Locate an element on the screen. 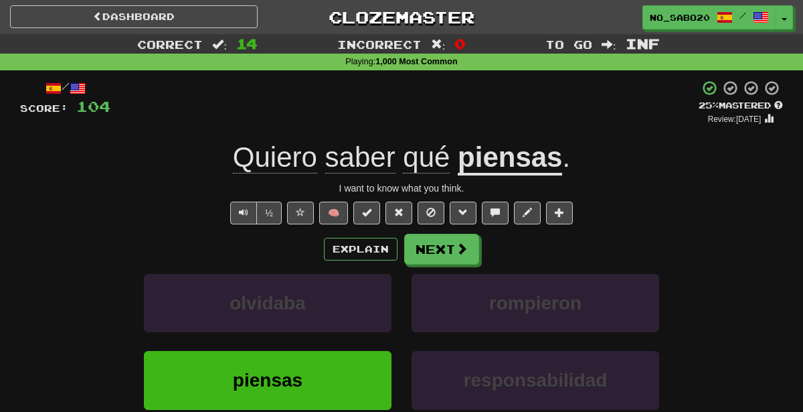 The image size is (803, 412). u: piensas is located at coordinates (510, 158).